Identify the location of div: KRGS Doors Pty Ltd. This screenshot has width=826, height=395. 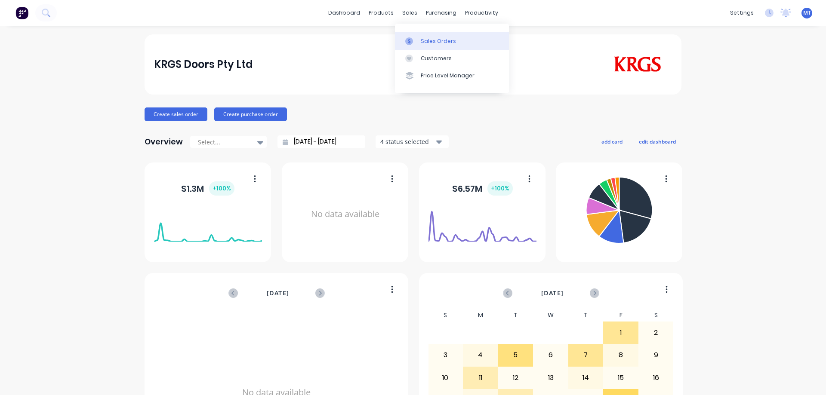
(203, 65).